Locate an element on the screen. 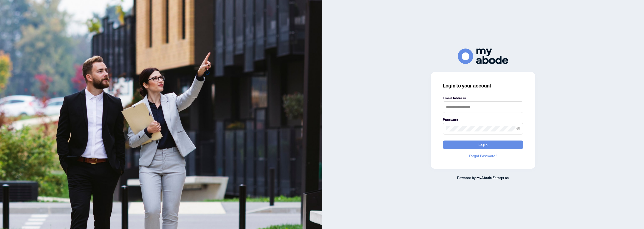 The height and width of the screenshot is (229, 644). a: myAbode is located at coordinates (484, 178).